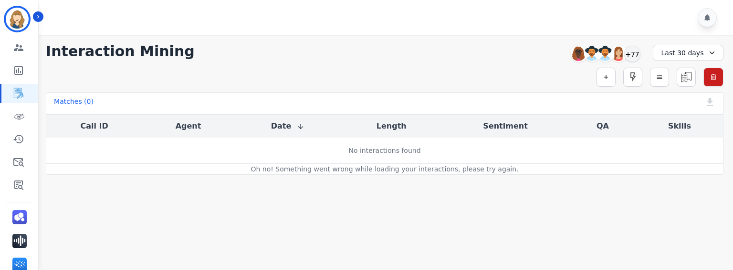 This screenshot has height=270, width=733. What do you see at coordinates (288, 126) in the screenshot?
I see `button: Date` at bounding box center [288, 126].